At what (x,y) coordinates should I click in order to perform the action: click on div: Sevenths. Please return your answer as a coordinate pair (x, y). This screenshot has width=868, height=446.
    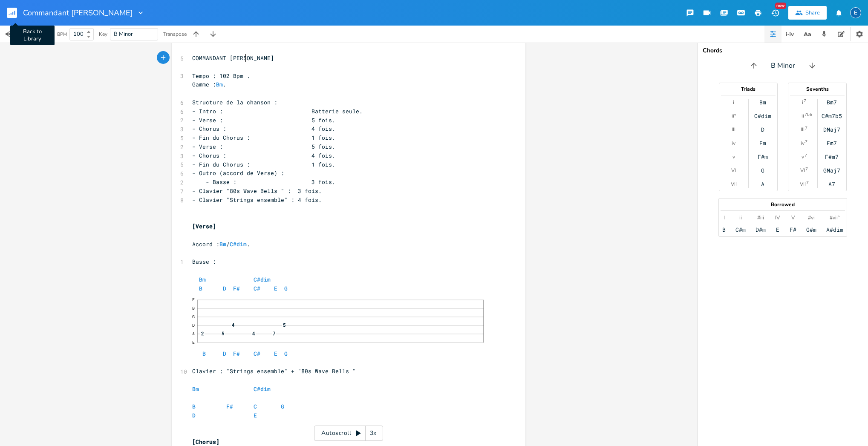
    Looking at the image, I should click on (817, 89).